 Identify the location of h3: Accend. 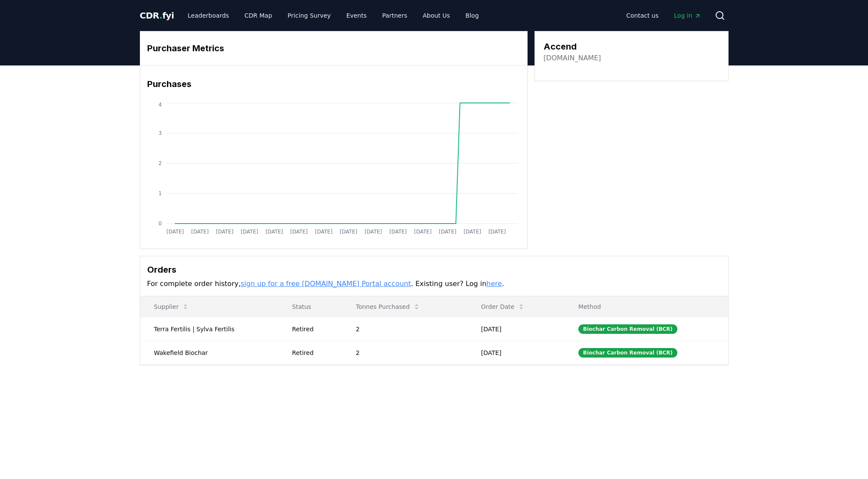
(572, 46).